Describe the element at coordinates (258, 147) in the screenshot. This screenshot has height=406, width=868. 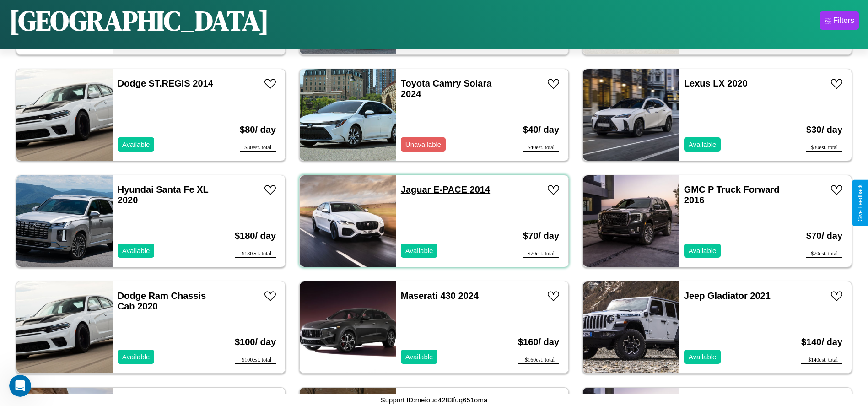
I see `div: $ 80 est. total` at that location.